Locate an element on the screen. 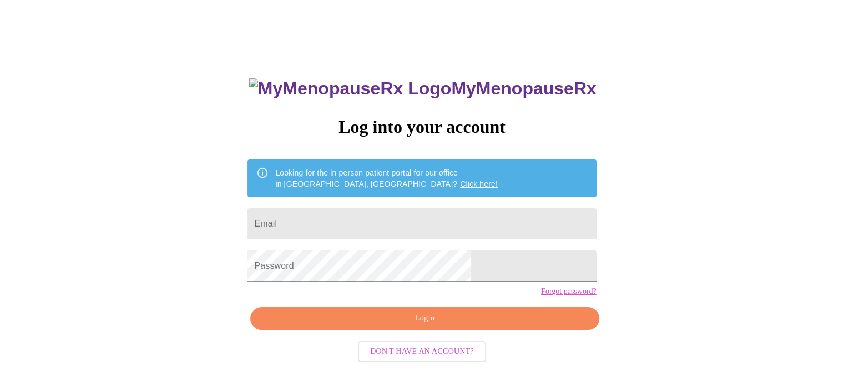 This screenshot has width=844, height=386. button: Login is located at coordinates (425, 318).